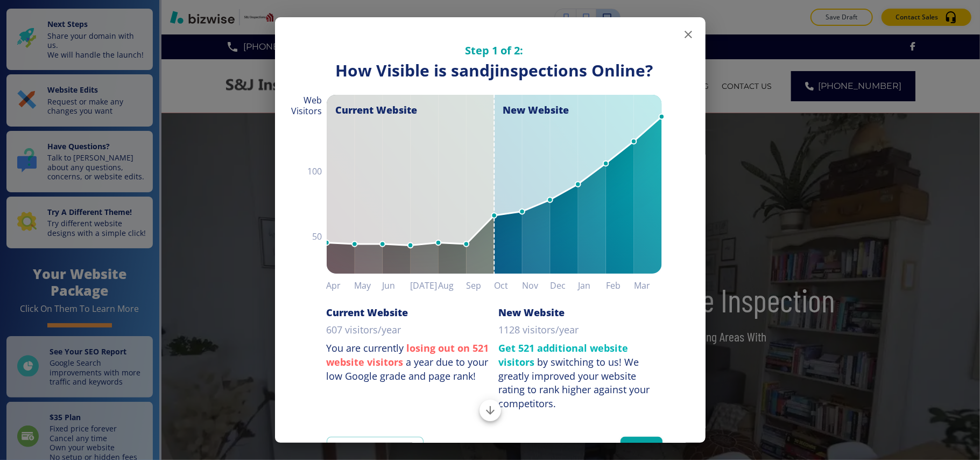 The width and height of the screenshot is (980, 460). I want to click on h6: Jan, so click(593, 286).